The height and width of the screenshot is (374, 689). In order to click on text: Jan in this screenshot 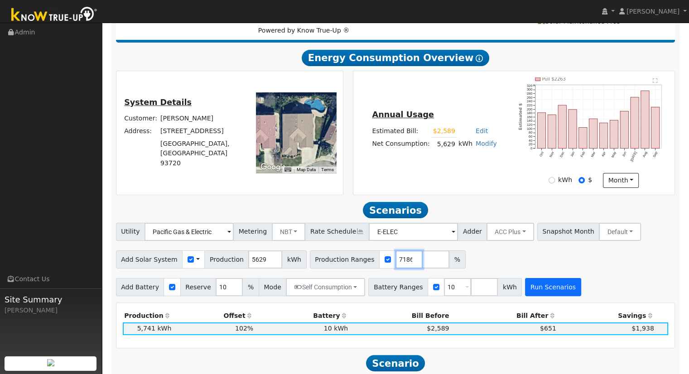, I will do `click(572, 154)`.